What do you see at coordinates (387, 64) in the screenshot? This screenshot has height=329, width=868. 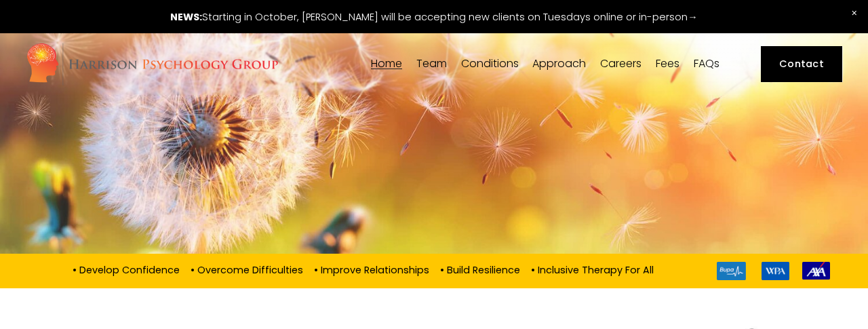 I see `a: Home` at bounding box center [387, 64].